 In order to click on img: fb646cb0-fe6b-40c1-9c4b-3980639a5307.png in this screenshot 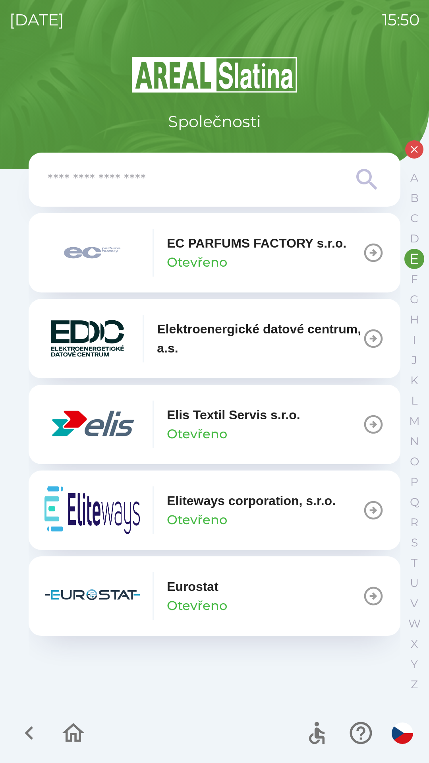, I will do `click(92, 510)`.